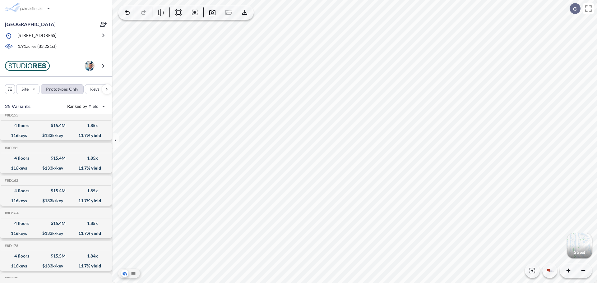  Describe the element at coordinates (11, 115) in the screenshot. I see `h5: #8D155` at that location.